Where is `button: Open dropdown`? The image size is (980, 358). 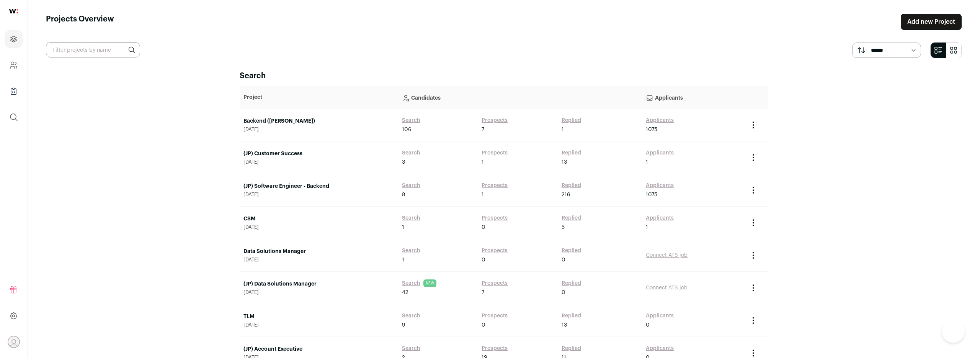
button: Open dropdown is located at coordinates (14, 342).